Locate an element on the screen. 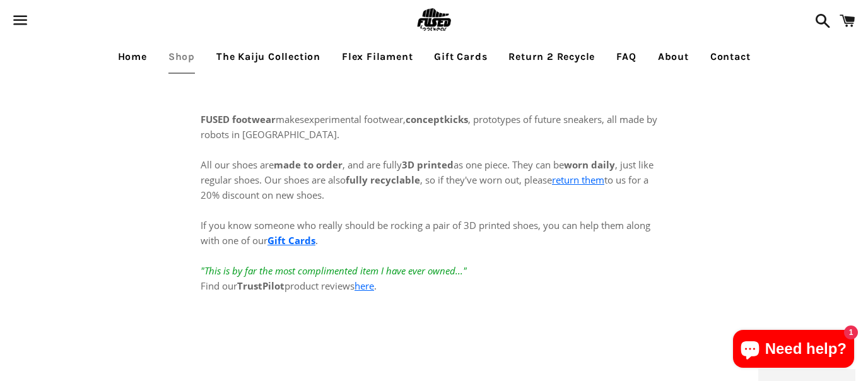 This screenshot has height=381, width=868. strong: made to order is located at coordinates (308, 165).